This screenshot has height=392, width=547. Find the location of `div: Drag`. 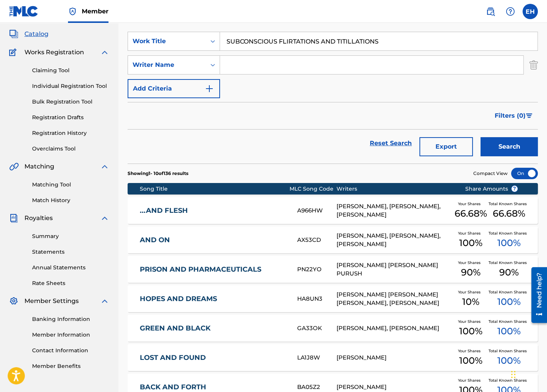

div: Drag is located at coordinates (513, 374).